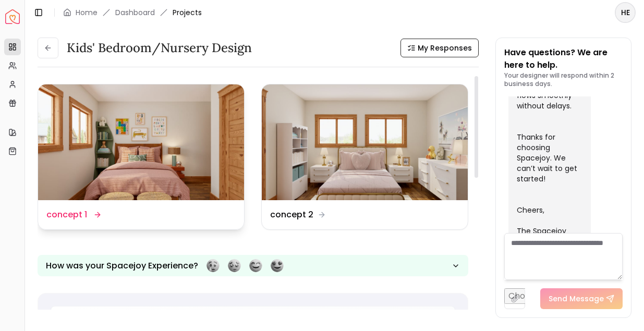 The image size is (644, 331). What do you see at coordinates (365, 157) in the screenshot?
I see `a: concept 2concept 2` at bounding box center [365, 157].